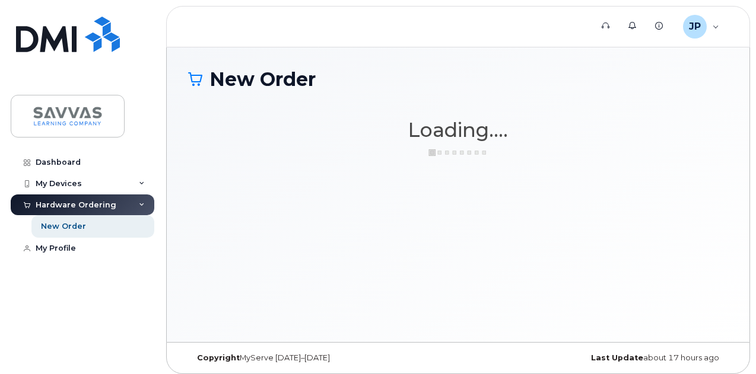 This screenshot has height=374, width=756. Describe the element at coordinates (458, 79) in the screenshot. I see `h1: New Order` at that location.